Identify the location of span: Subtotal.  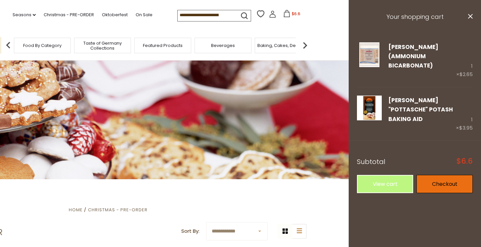
(371, 162).